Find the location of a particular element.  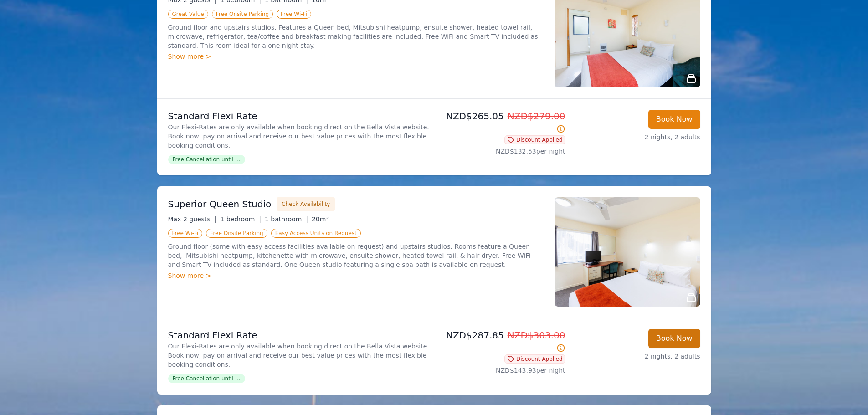

span: Max 2 guests | is located at coordinates (192, 219).